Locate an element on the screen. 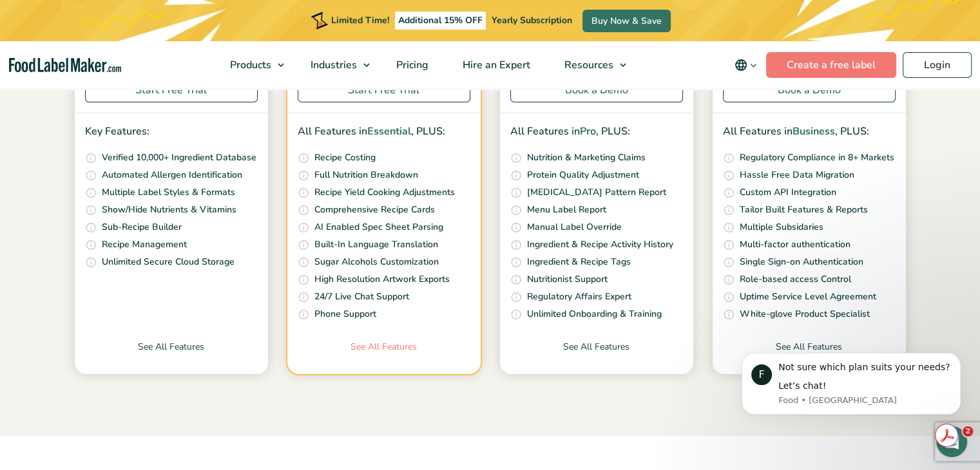 Image resolution: width=980 pixels, height=470 pixels. p: White-glove Product Specialist is located at coordinates (805, 314).